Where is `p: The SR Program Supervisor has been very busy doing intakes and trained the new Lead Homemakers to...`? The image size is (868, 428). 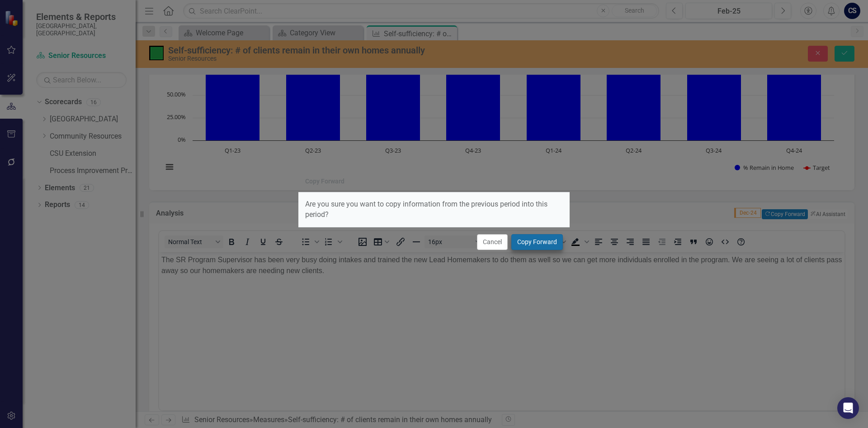
p: The SR Program Supervisor has been very busy doing intakes and trained the new Lead Homemakers to... is located at coordinates (343, 13).